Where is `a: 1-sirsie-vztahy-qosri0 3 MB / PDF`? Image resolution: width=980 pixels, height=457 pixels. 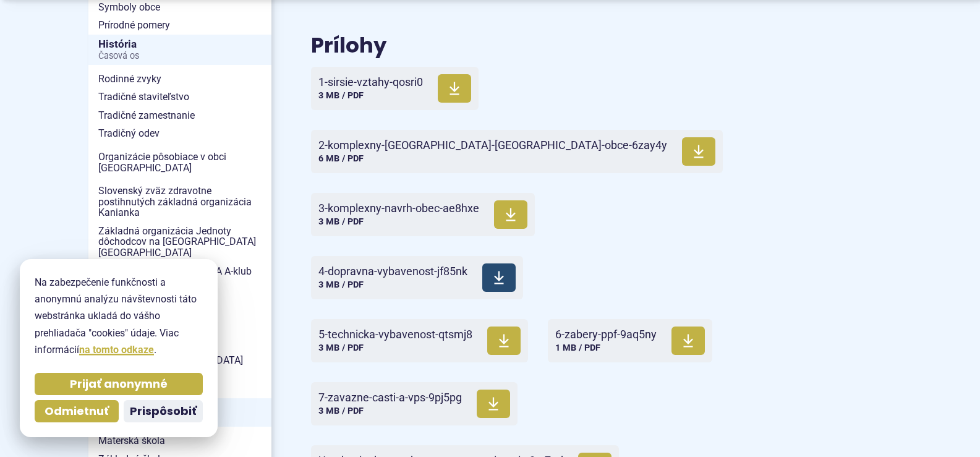 a: 1-sirsie-vztahy-qosri0 3 MB / PDF is located at coordinates (395, 88).